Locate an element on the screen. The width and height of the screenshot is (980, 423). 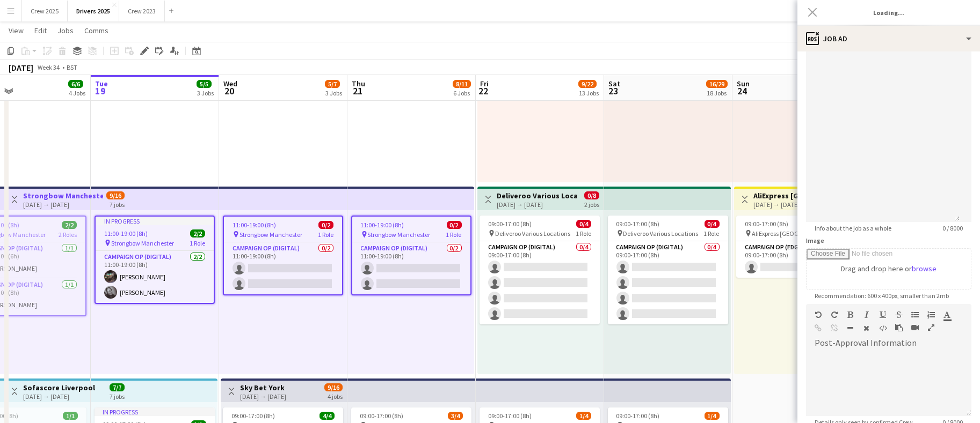
div: 2 jobs is located at coordinates (592, 204).